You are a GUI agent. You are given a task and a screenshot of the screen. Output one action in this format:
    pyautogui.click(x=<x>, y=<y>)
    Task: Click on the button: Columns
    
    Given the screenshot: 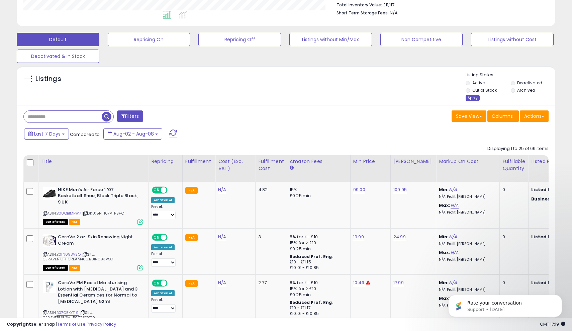 What is the action you would take?
    pyautogui.click(x=503, y=116)
    